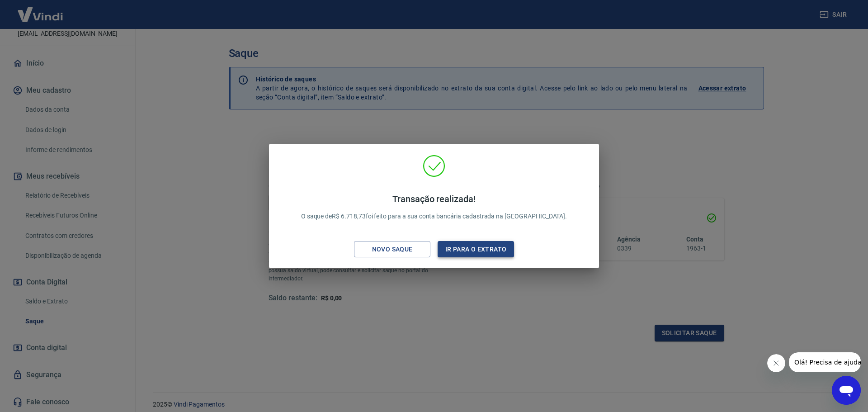  I want to click on h4: Transação realizada!, so click(434, 199).